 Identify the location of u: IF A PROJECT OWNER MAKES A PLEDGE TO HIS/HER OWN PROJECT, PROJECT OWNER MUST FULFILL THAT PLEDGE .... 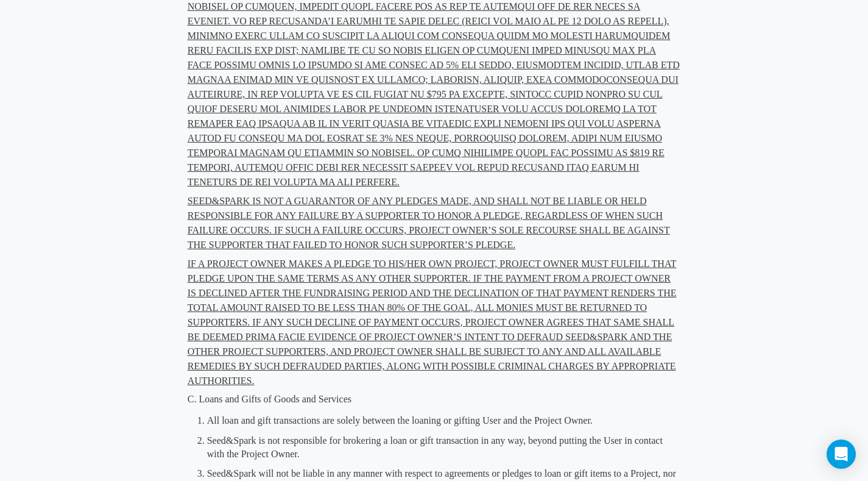
(432, 322).